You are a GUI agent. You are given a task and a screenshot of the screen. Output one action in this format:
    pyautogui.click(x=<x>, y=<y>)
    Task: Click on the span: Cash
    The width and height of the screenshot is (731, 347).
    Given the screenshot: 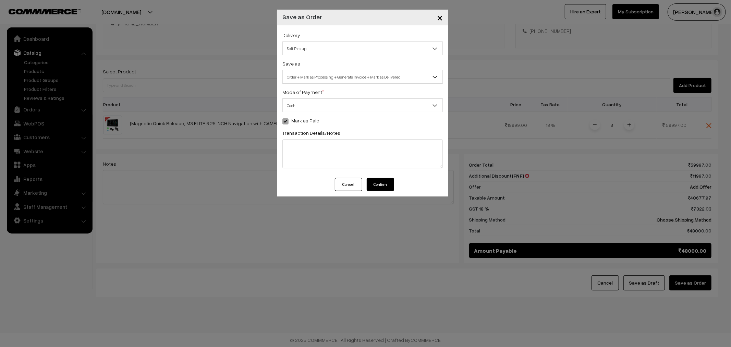 What is the action you would take?
    pyautogui.click(x=362, y=105)
    